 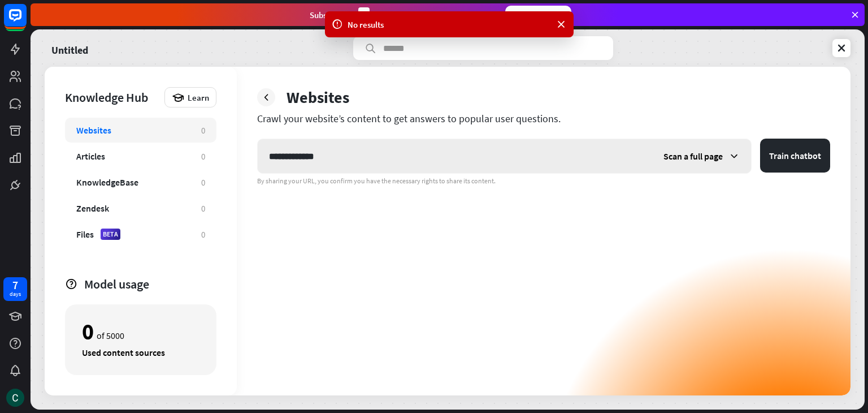 I want to click on div: Used content sources, so click(x=141, y=352).